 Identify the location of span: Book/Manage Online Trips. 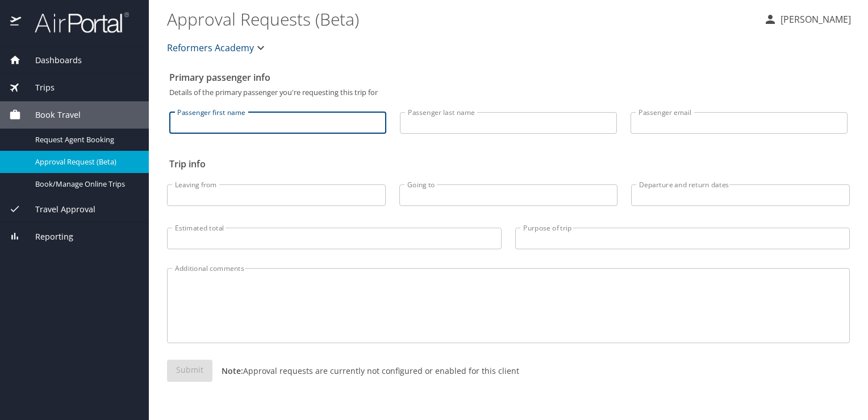
(86, 184).